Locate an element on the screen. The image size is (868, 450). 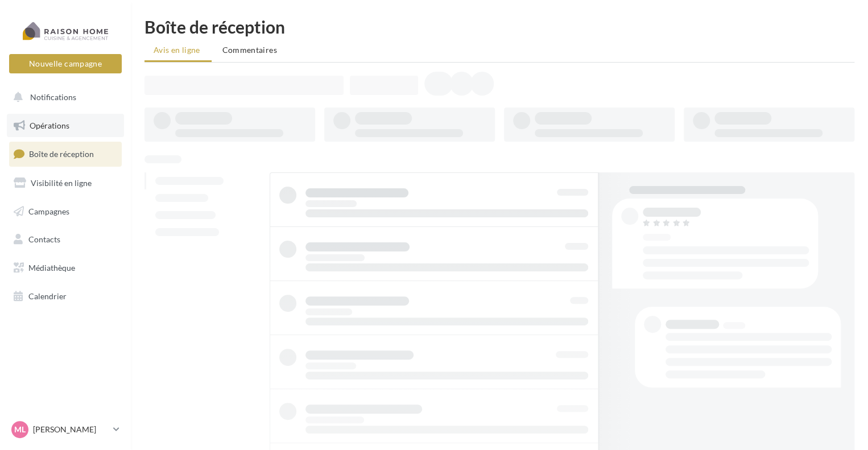
a: Opérations is located at coordinates (65, 126).